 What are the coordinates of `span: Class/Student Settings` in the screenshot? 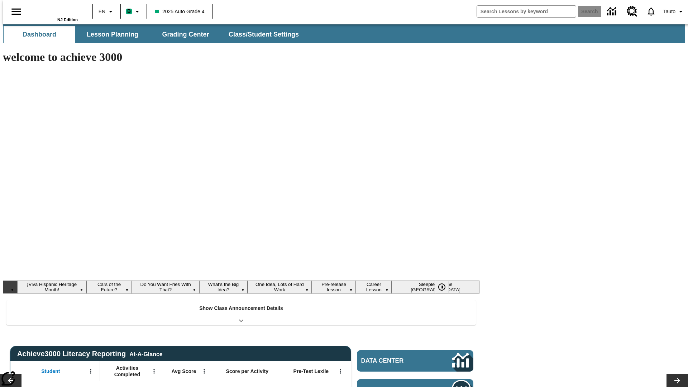 It's located at (264, 34).